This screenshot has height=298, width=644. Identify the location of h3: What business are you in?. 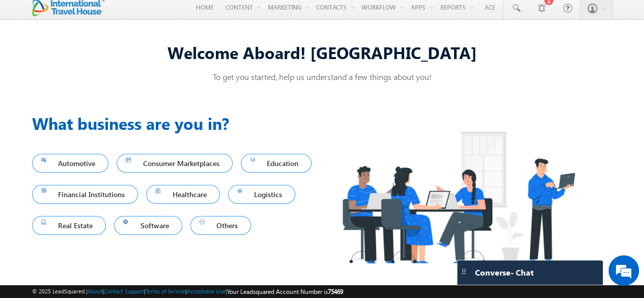
(177, 123).